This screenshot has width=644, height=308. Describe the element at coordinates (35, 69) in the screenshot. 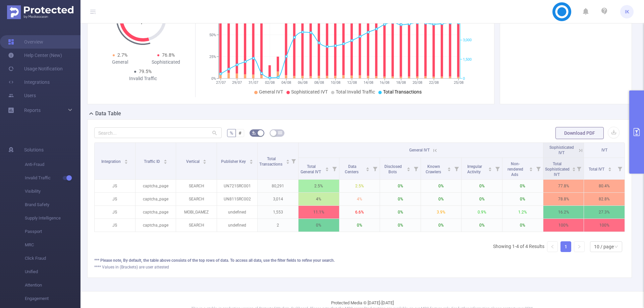

I see `a: Usage Notification` at that location.